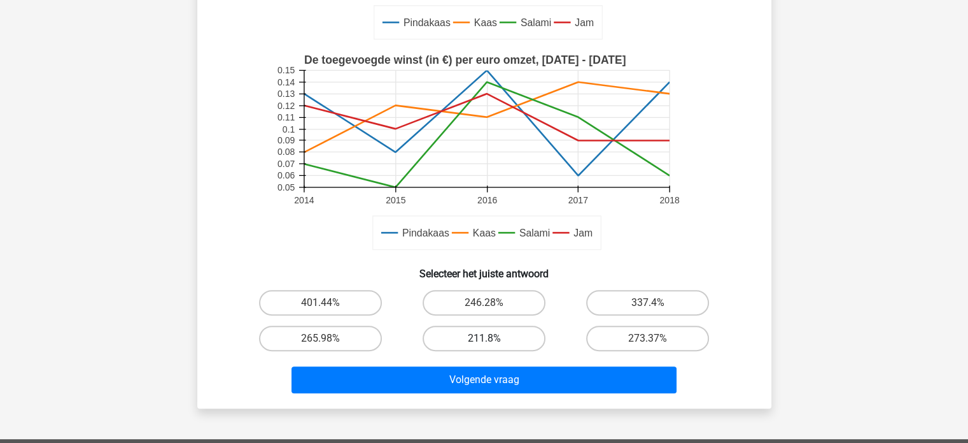 The image size is (968, 443). I want to click on label: 246.28%, so click(484, 302).